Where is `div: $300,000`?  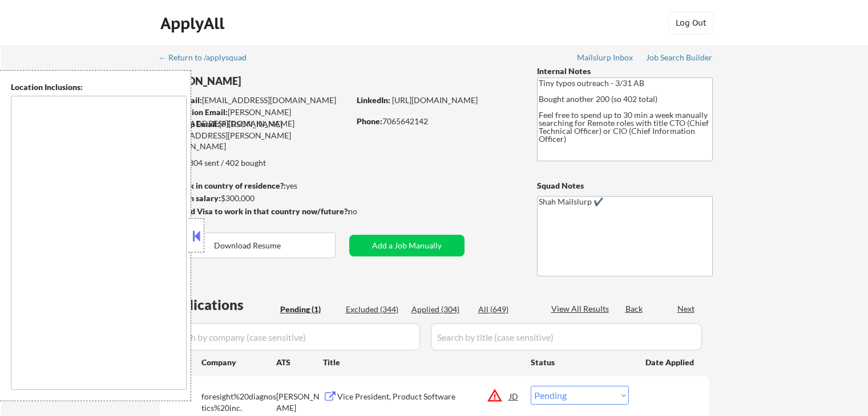
div: $300,000 is located at coordinates (254, 199).